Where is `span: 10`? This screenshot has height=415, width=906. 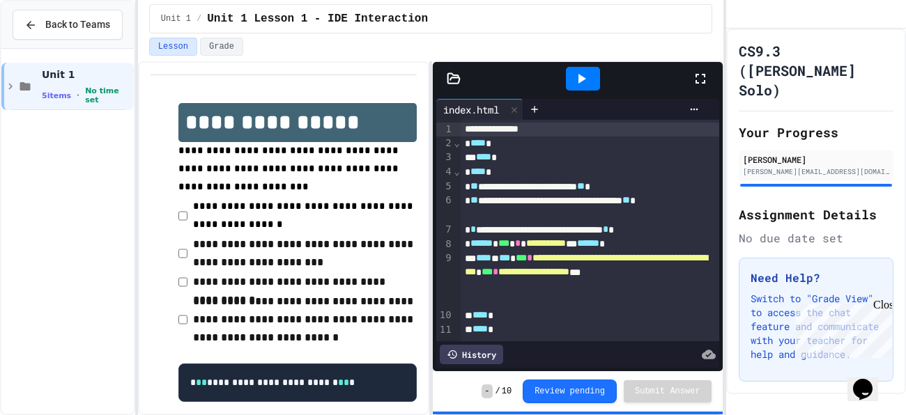 span: 10 is located at coordinates (506, 392).